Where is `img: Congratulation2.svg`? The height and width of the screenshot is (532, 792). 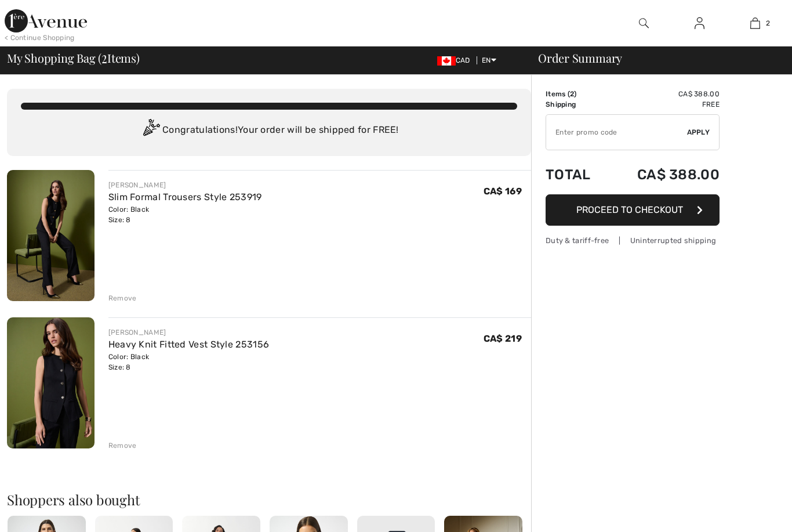 img: Congratulation2.svg is located at coordinates (151, 131).